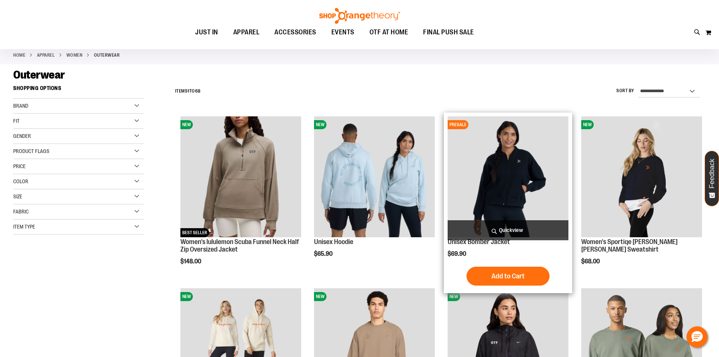 This screenshot has width=719, height=357. I want to click on a: Unisex Bomber Jacket, so click(478, 241).